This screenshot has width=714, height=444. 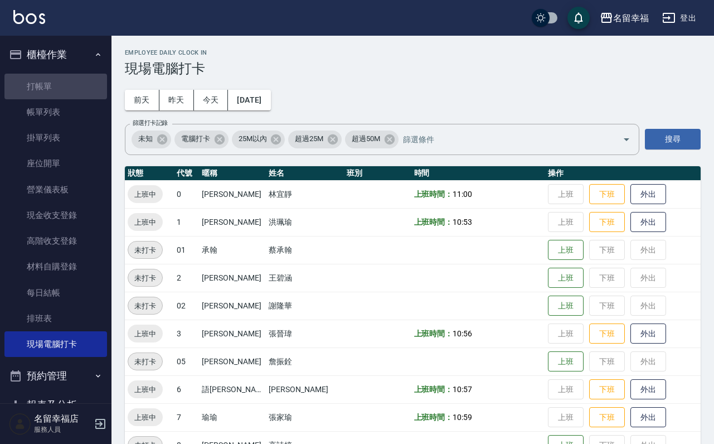 What do you see at coordinates (631, 18) in the screenshot?
I see `div: 名留幸福` at bounding box center [631, 18].